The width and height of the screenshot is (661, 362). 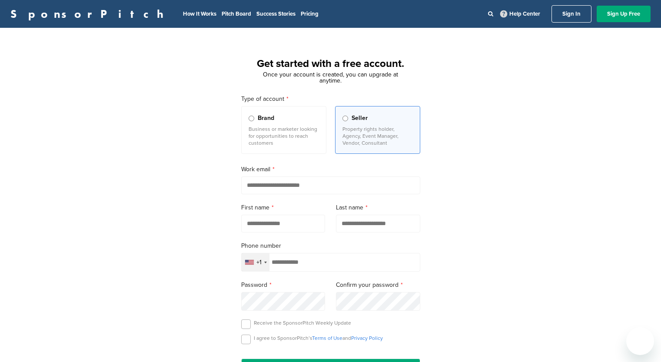 I want to click on span: Seller, so click(x=359, y=118).